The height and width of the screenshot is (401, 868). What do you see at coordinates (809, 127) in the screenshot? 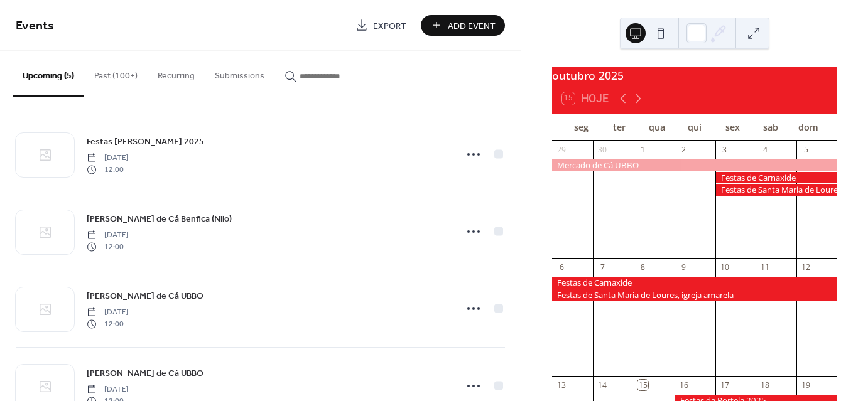
I see `div: dom` at bounding box center [809, 127].